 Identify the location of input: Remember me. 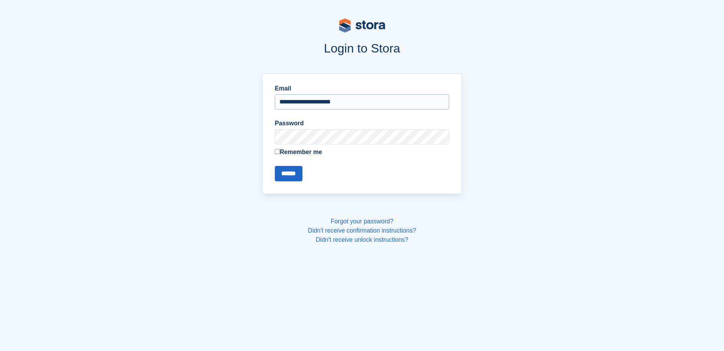
(277, 151).